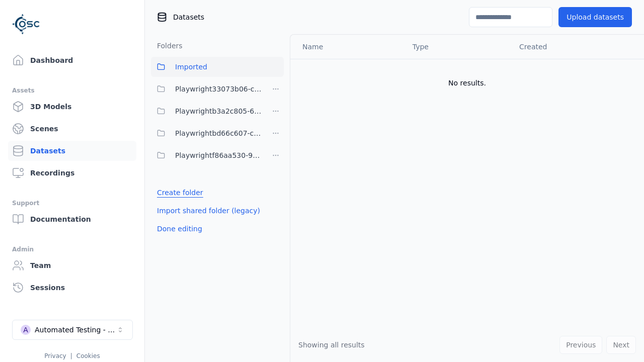 Image resolution: width=644 pixels, height=362 pixels. What do you see at coordinates (347, 47) in the screenshot?
I see `th: Name` at bounding box center [347, 47].